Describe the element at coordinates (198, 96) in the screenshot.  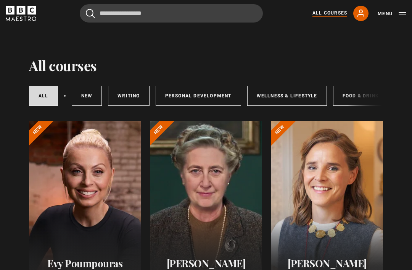
I see `a: Personal Development` at that location.